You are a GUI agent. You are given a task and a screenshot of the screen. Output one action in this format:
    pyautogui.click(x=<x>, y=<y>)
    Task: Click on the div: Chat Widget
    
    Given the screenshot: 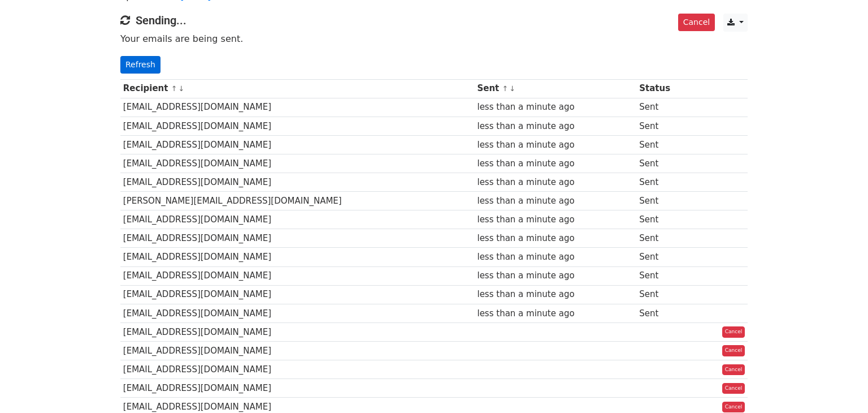 What is the action you would take?
    pyautogui.click(x=839, y=385)
    